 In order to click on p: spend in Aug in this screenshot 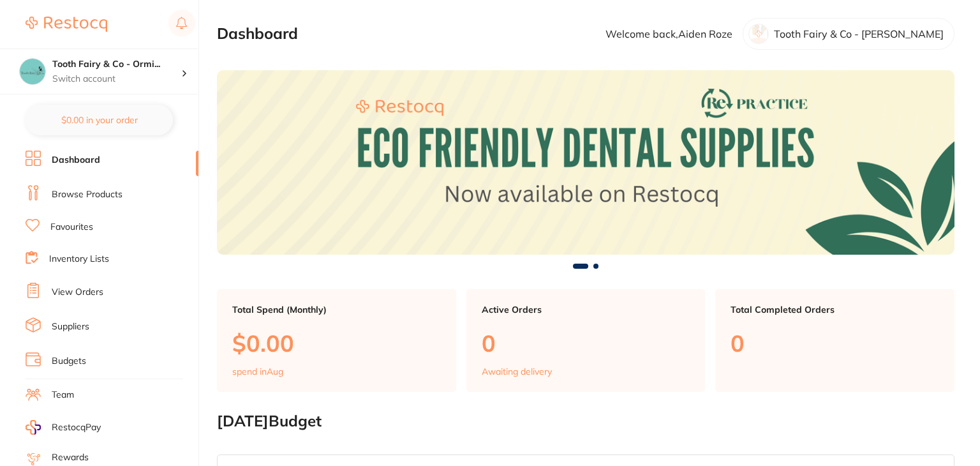, I will do `click(258, 371)`.